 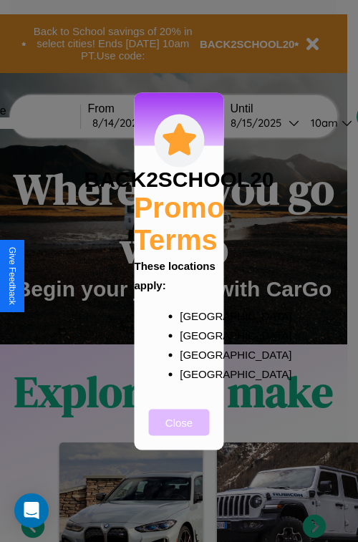 What do you see at coordinates (175, 275) in the screenshot?
I see `b: These locations apply:` at bounding box center [175, 275].